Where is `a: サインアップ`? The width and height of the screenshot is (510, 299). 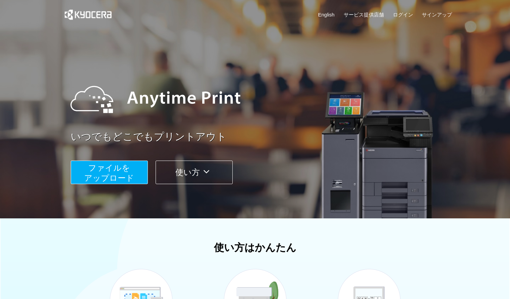
a: サインアップ is located at coordinates (437, 14).